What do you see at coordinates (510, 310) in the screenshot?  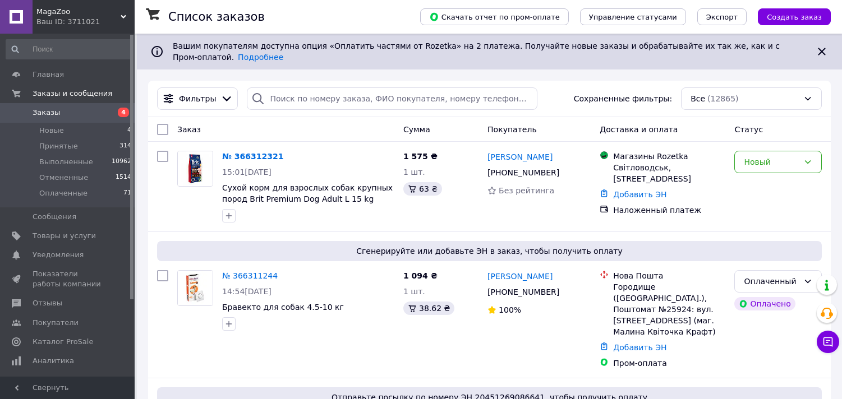 I see `span: 100%` at bounding box center [510, 310].